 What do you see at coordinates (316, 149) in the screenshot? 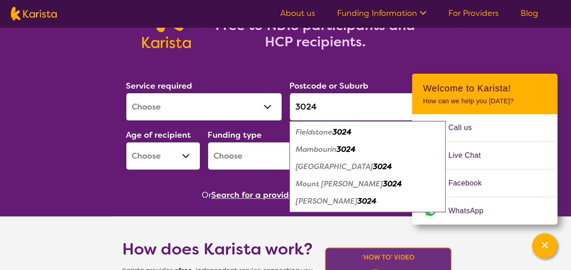
I see `em: Mambourin` at bounding box center [316, 149].